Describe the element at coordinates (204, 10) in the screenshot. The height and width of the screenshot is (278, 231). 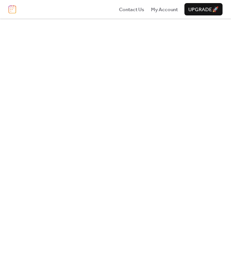
I see `span: Upgrade 🚀` at that location.